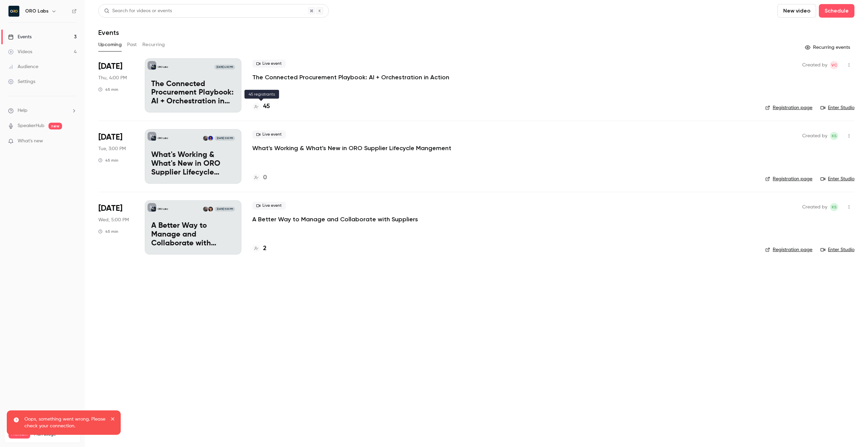  What do you see at coordinates (210, 209) in the screenshot?
I see `img: Aniketh Narayanan` at bounding box center [210, 209].